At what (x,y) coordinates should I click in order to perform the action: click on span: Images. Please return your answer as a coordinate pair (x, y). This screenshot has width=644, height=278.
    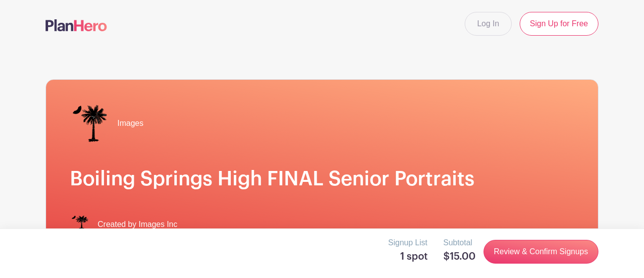
    Looking at the image, I should click on (130, 123).